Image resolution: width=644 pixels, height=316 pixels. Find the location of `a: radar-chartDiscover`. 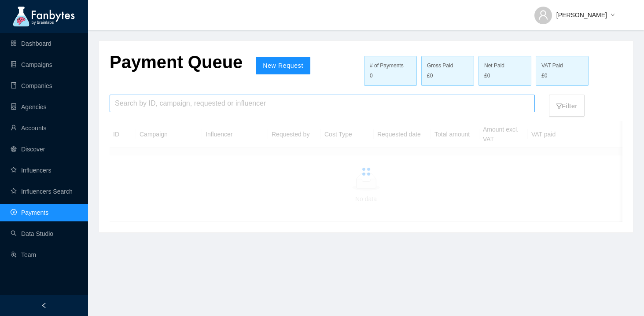

a: radar-chartDiscover is located at coordinates (27, 149).